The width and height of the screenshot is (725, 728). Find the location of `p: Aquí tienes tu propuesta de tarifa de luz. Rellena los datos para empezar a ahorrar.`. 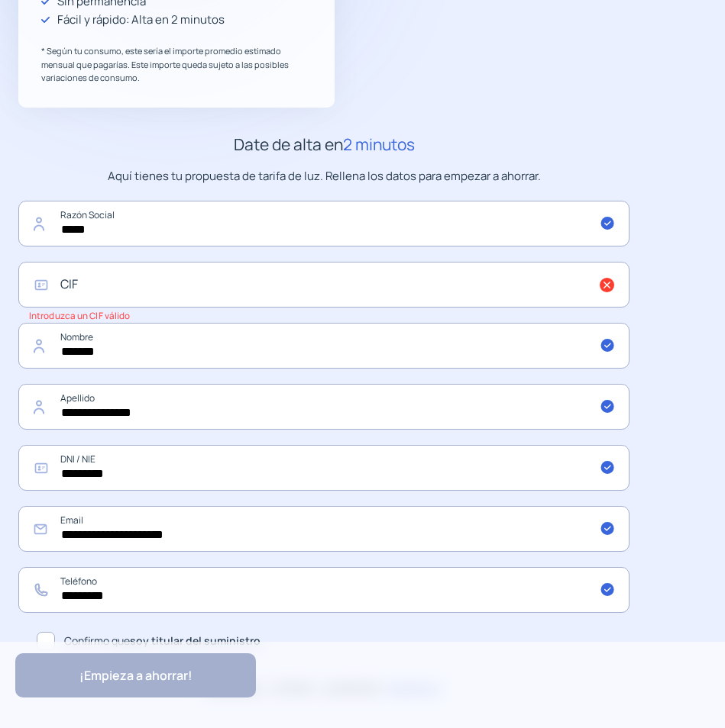

p: Aquí tienes tu propuesta de tarifa de luz. Rellena los datos para empezar a ahorrar. is located at coordinates (324, 176).